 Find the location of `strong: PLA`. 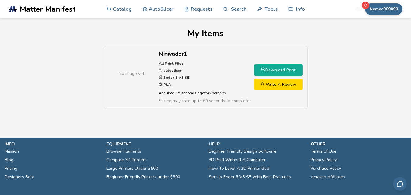

strong: PLA is located at coordinates (167, 84).